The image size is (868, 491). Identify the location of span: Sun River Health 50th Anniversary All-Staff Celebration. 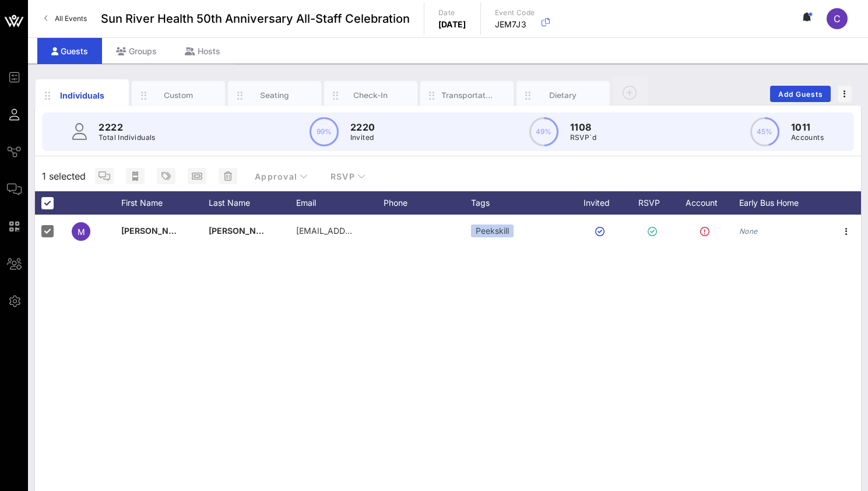
(256, 19).